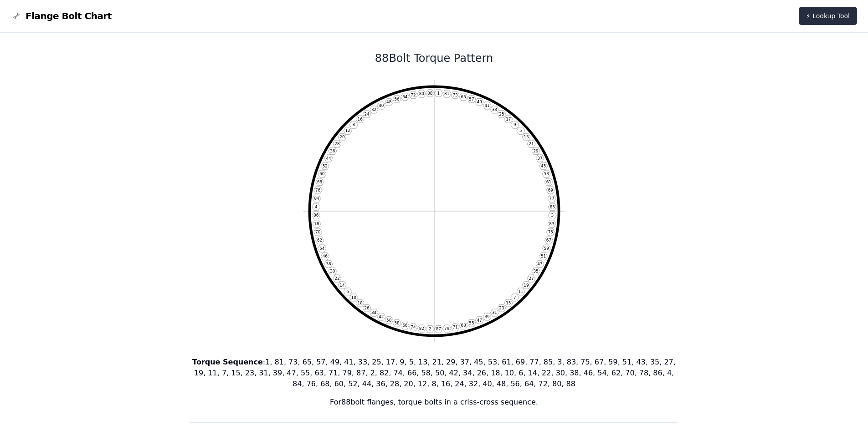 Image resolution: width=868 pixels, height=430 pixels. What do you see at coordinates (397, 99) in the screenshot?
I see `text: 56` at bounding box center [397, 99].